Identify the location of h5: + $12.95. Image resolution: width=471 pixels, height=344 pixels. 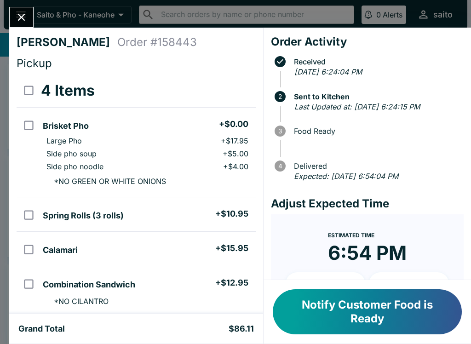
(232, 283).